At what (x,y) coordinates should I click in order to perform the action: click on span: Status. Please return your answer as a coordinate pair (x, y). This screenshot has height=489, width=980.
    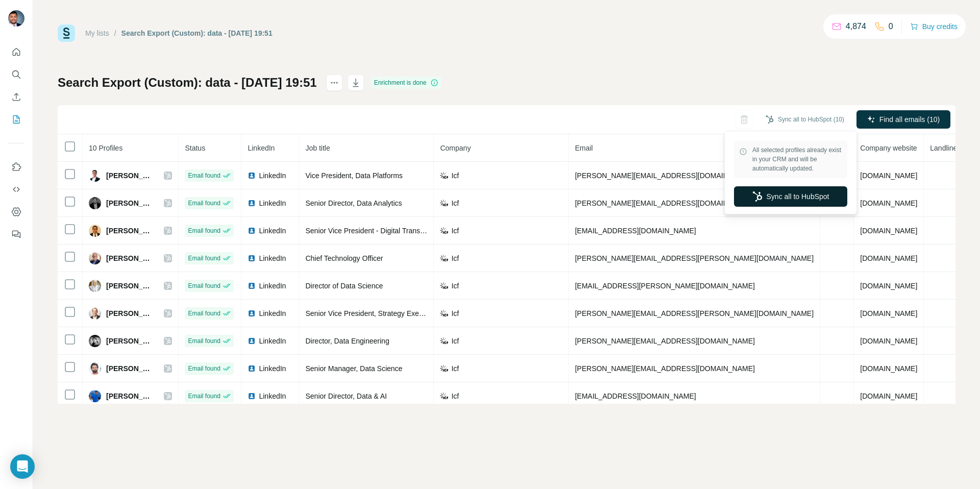
    Looking at the image, I should click on (195, 148).